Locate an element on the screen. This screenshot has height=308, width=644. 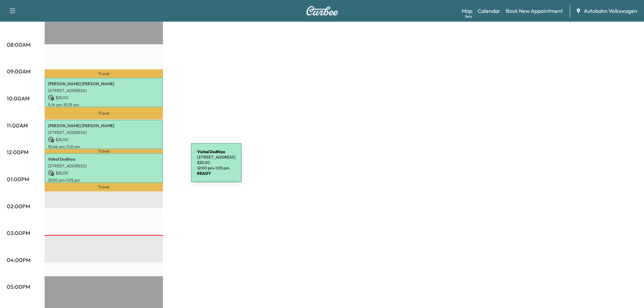
p: 03:00PM is located at coordinates (19, 233).